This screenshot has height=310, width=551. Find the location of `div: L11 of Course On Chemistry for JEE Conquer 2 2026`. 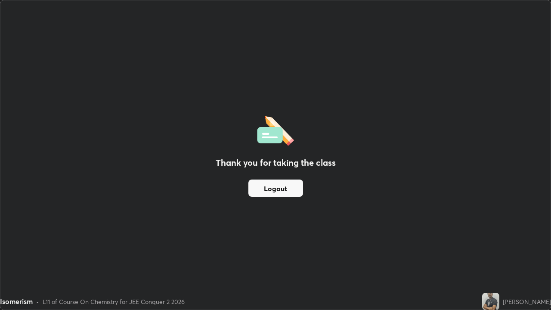

div: L11 of Course On Chemistry for JEE Conquer 2 2026 is located at coordinates (114, 301).